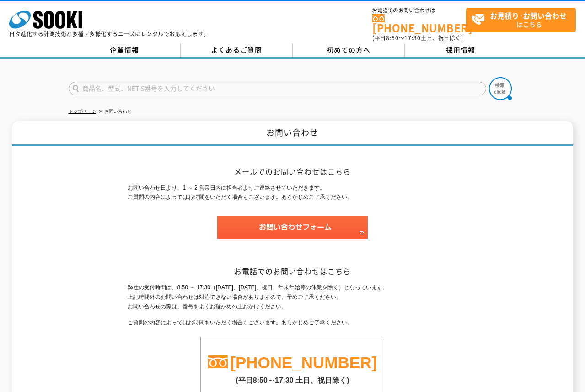 This screenshot has width=585, height=392. Describe the element at coordinates (419, 11) in the screenshot. I see `span: お電話でのお問い合わせは` at that location.